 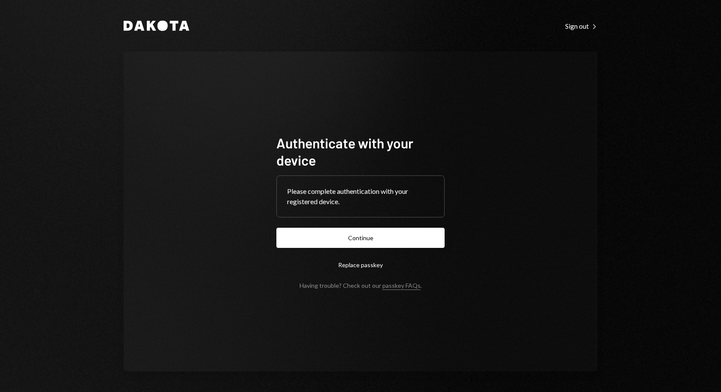 What do you see at coordinates (360, 151) in the screenshot?
I see `h1: Authenticate with your device` at bounding box center [360, 151].